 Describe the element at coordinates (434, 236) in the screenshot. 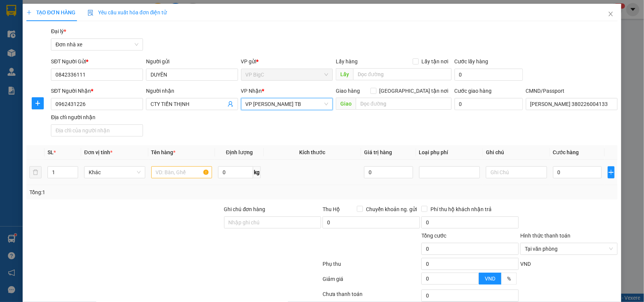

I see `span: Tổng cước` at that location.